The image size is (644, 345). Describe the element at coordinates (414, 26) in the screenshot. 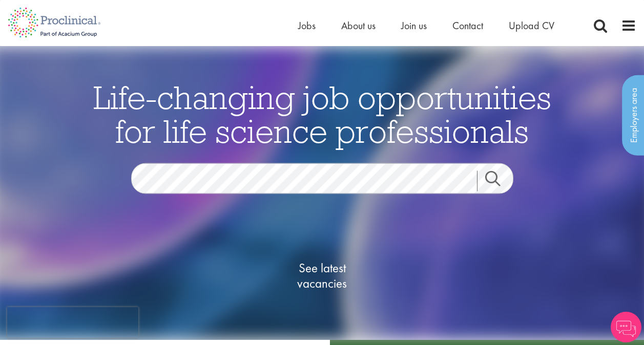

I see `a: Join us` at that location.